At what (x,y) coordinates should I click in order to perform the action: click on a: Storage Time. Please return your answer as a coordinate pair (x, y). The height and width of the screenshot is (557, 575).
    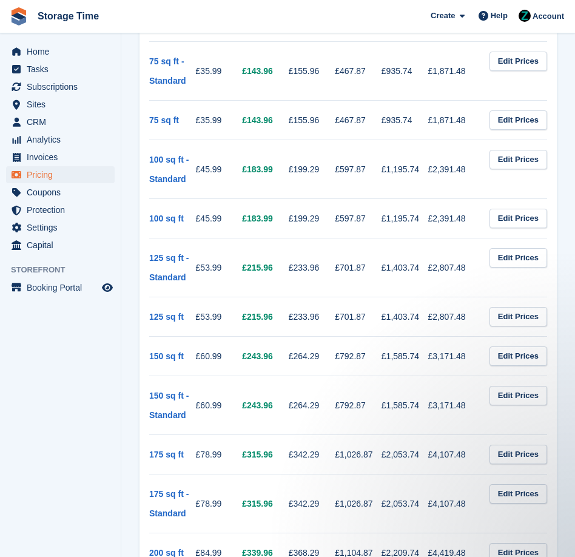
    Looking at the image, I should click on (68, 16).